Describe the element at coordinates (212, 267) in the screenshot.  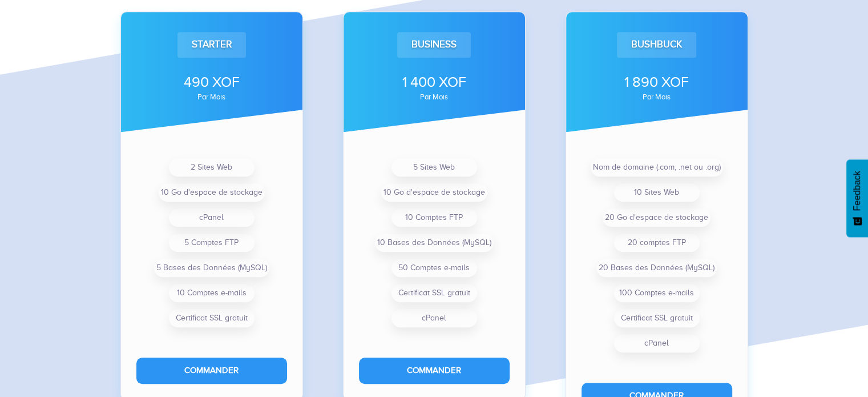
I see `li: 5 Bases des Données (MySQL)` at that location.